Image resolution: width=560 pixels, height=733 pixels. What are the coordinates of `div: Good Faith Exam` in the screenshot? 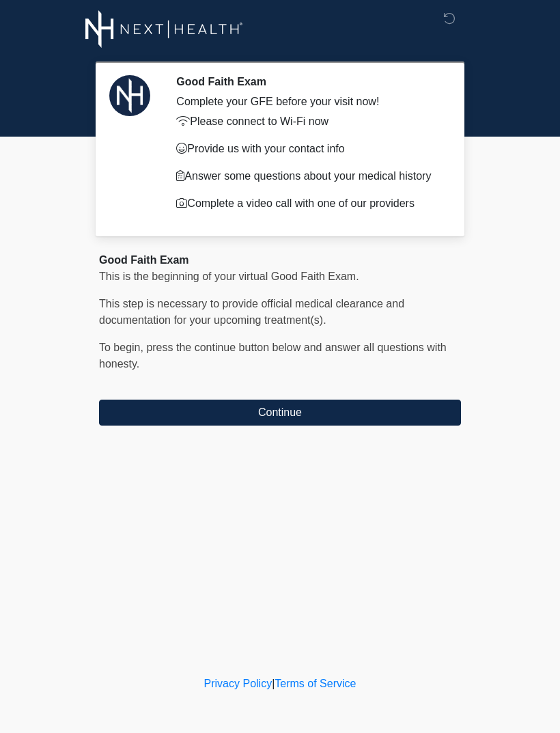 It's located at (280, 261).